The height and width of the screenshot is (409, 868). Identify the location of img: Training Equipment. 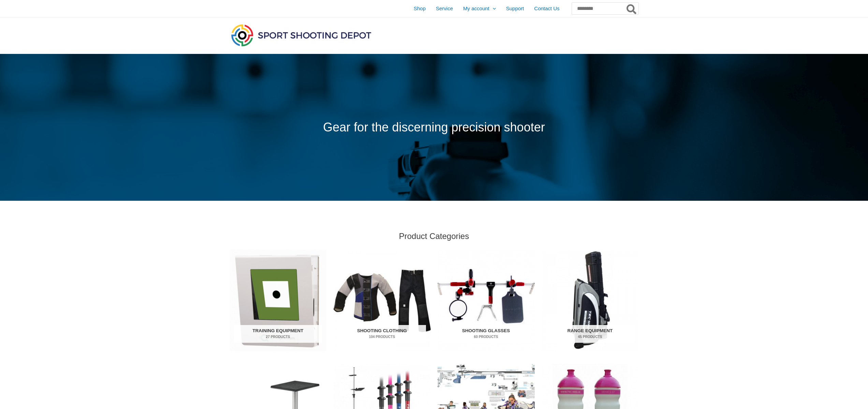
(278, 300).